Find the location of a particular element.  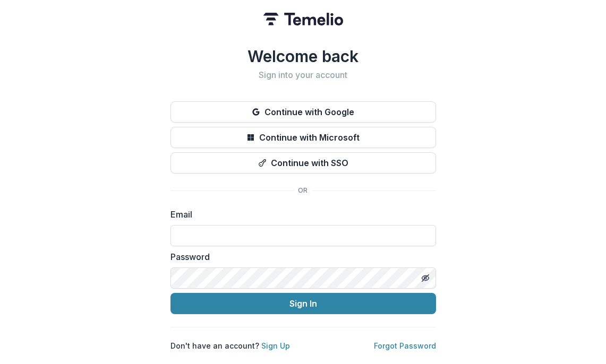

button: Toggle password visibility is located at coordinates (425, 279).